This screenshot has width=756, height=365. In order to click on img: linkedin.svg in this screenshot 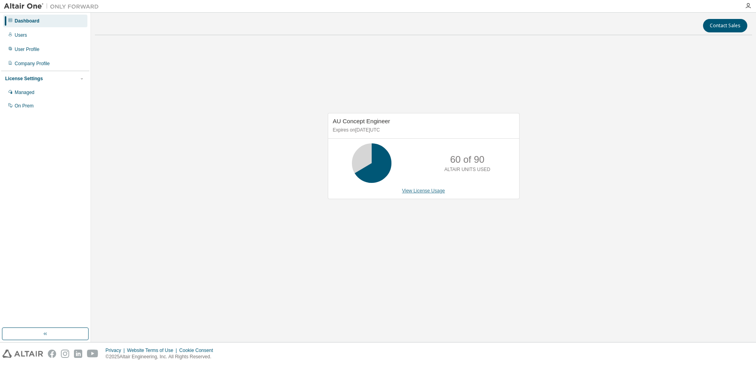, I will do `click(78, 354)`.